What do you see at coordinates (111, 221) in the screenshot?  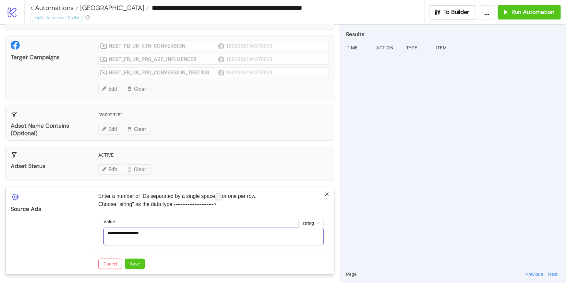 I see `label: Value` at bounding box center [111, 221].